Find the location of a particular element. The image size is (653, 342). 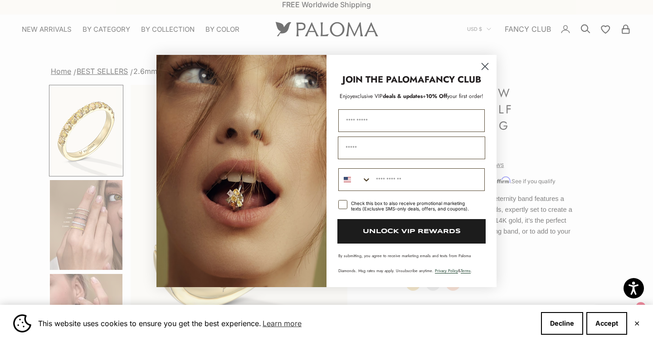

button: Close is located at coordinates (637, 323).